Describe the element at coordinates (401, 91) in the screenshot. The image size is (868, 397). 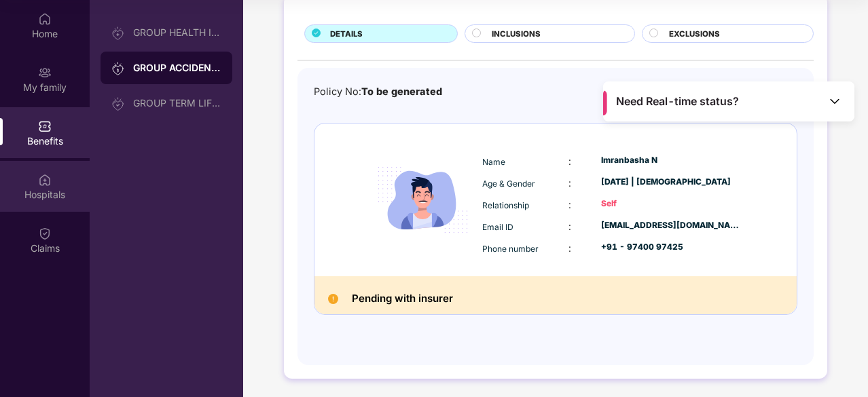
I see `span: To be generated` at that location.